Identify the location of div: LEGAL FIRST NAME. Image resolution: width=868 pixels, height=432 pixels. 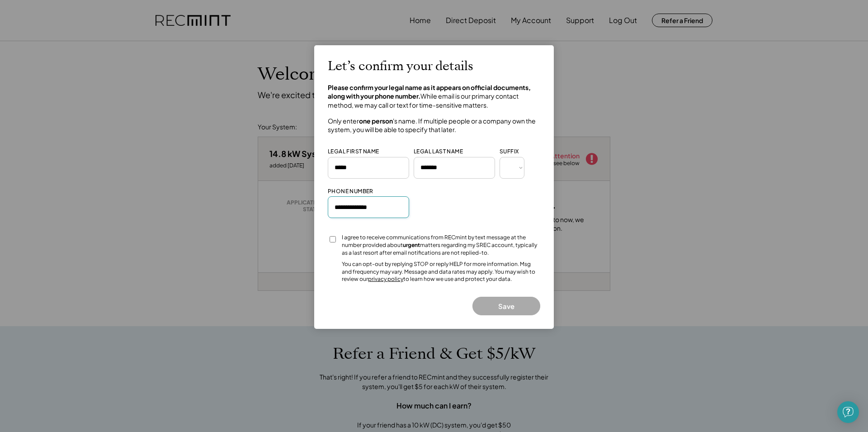
(353, 152).